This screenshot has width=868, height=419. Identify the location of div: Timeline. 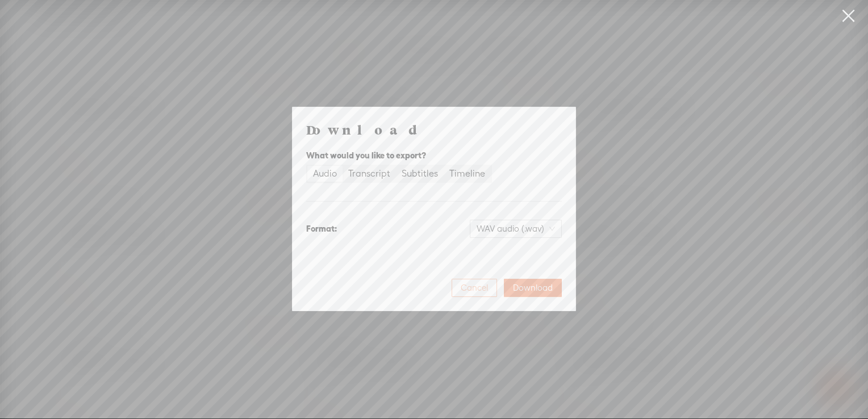
(467, 174).